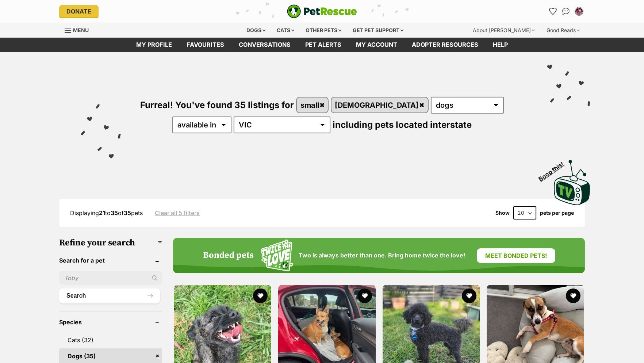  I want to click on div: Dogs, so click(256, 30).